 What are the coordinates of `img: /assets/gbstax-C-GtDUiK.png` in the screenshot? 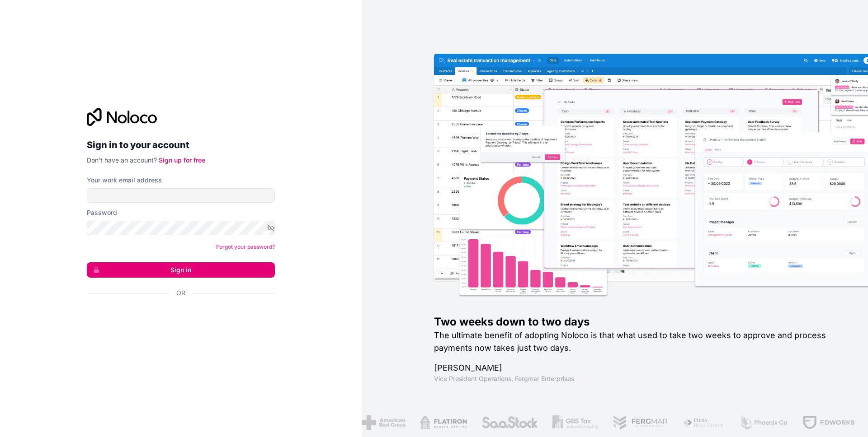 It's located at (575, 423).